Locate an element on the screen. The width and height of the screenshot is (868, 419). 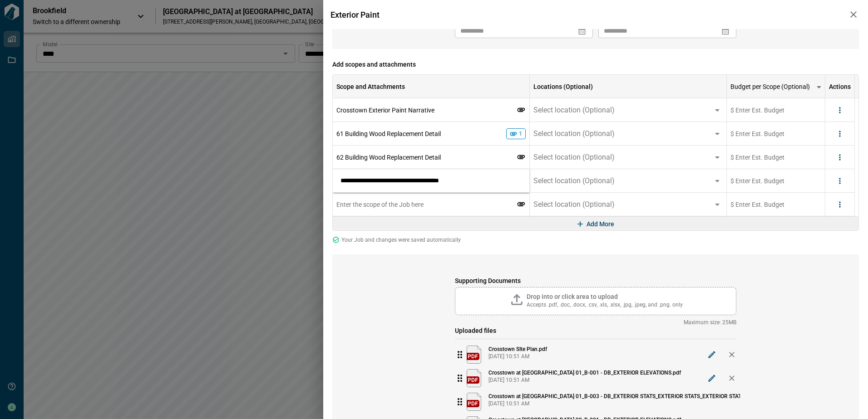
span: Add scopes and attachments is located at coordinates (596, 65).